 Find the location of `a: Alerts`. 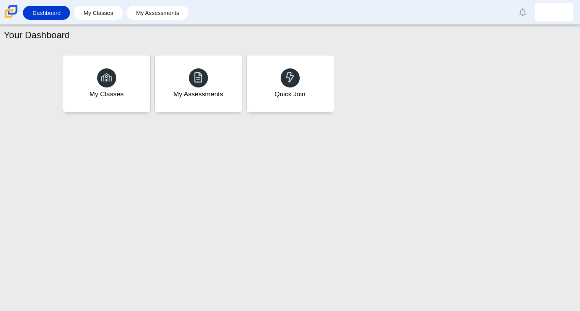

a: Alerts is located at coordinates (522, 12).